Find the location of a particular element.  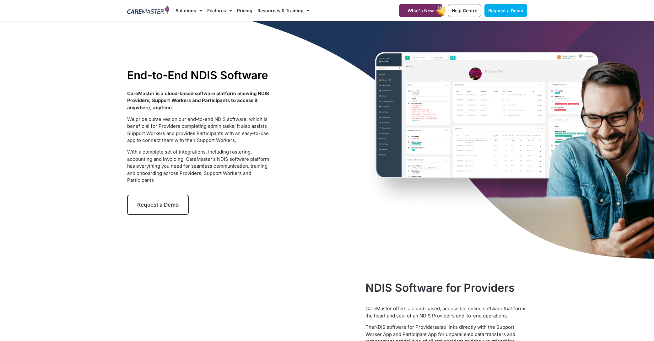

span: We pride ourselves on our end-to-end NDIS software, which is beneficial for Providers completing ... is located at coordinates (198, 130).